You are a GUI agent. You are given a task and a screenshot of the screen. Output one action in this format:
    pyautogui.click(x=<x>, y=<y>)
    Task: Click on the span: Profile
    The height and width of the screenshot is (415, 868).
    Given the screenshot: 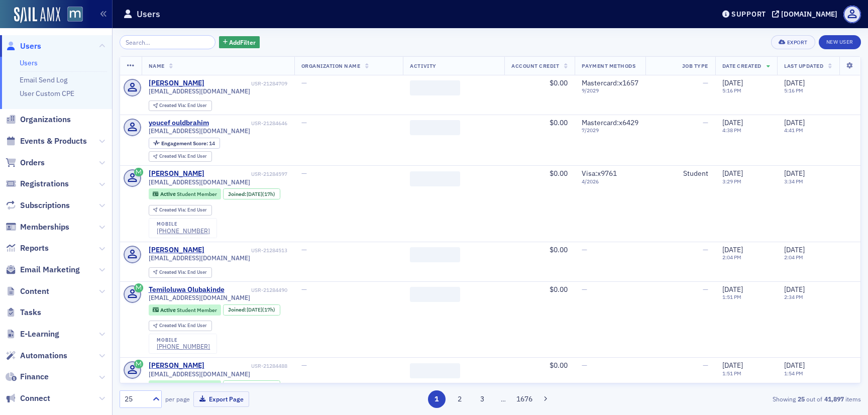 What is the action you would take?
    pyautogui.click(x=852, y=14)
    